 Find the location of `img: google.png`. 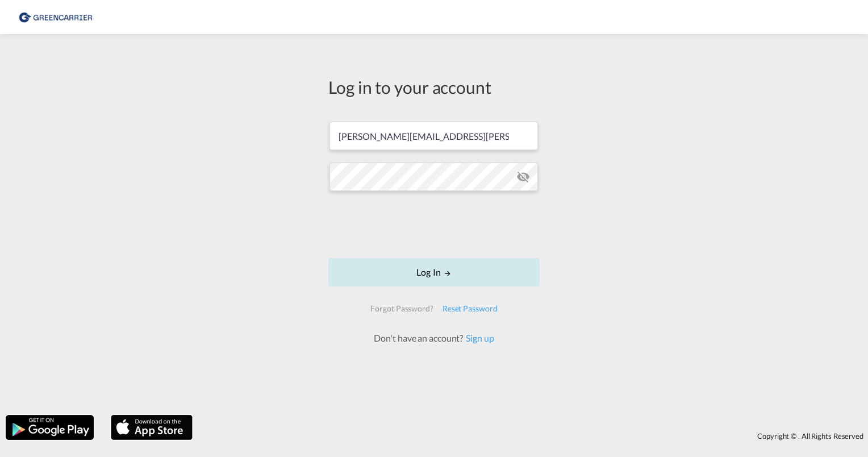

img: google.png is located at coordinates (50, 427).